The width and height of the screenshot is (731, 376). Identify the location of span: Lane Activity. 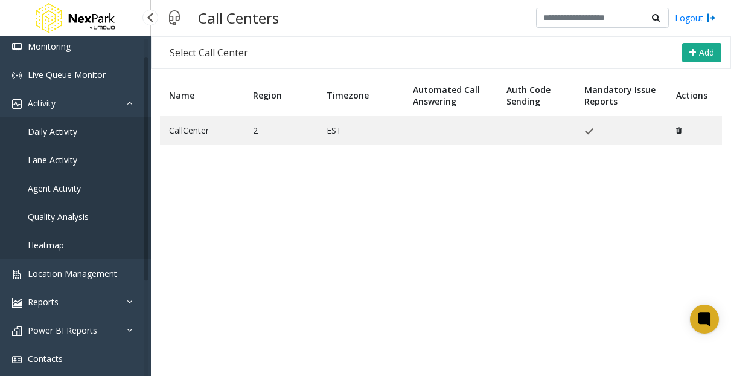
(53, 159).